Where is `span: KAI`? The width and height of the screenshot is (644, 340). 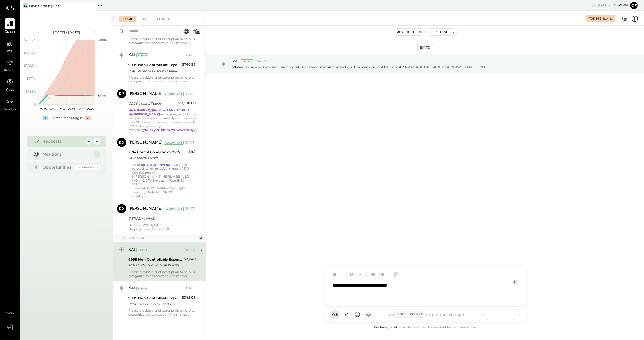 span: KAI is located at coordinates (236, 61).